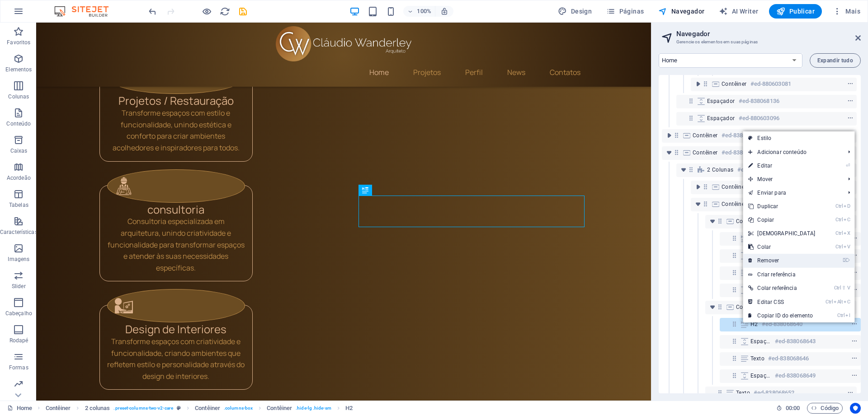  What do you see at coordinates (754, 325) in the screenshot?
I see `span: H2` at bounding box center [754, 325].